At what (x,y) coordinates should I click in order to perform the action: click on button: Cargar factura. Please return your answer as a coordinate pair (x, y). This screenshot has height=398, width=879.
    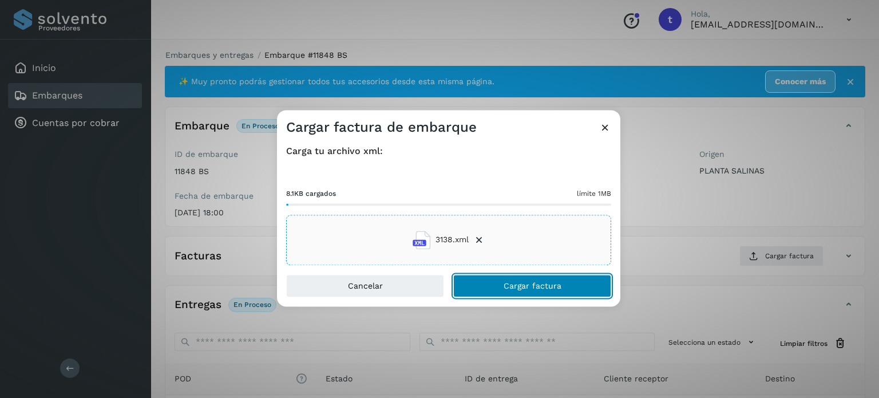
    Looking at the image, I should click on (532, 286).